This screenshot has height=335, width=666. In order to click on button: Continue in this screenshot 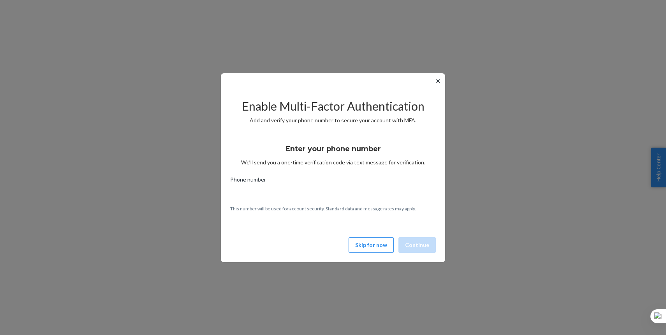, I will do `click(417, 245)`.